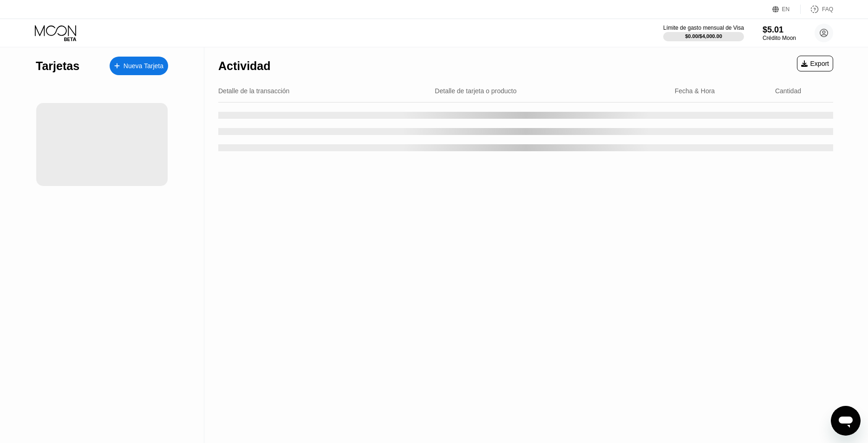  I want to click on div: Límite de gasto mensual de Visa, so click(703, 28).